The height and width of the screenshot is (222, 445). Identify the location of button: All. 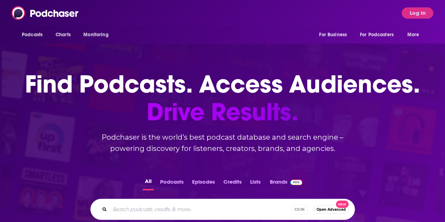
(148, 183).